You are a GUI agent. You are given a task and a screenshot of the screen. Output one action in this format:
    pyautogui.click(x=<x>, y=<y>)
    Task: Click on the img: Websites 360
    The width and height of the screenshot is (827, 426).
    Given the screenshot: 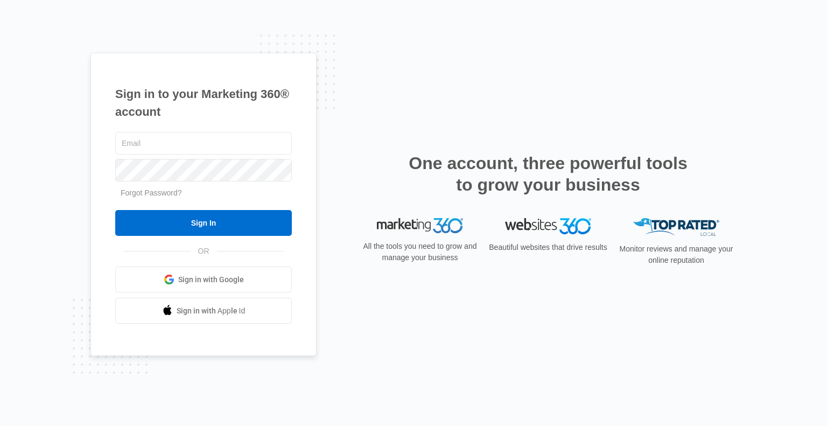 What is the action you would take?
    pyautogui.click(x=548, y=225)
    